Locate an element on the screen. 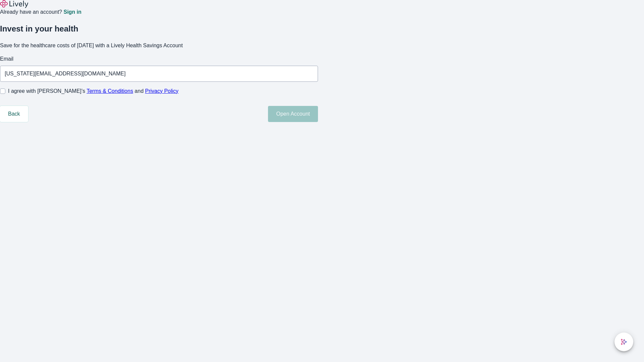 This screenshot has height=362, width=644. a: Sign in is located at coordinates (72, 12).